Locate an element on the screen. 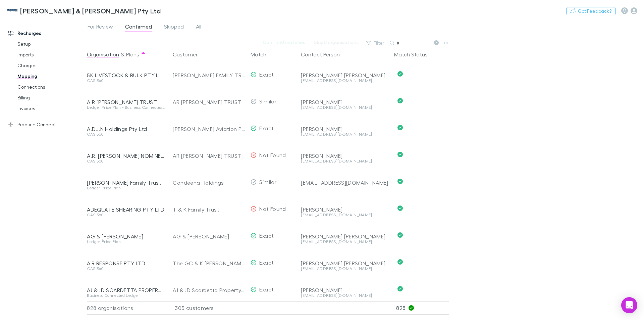 This screenshot has width=644, height=320. button: Match Status is located at coordinates (415, 54).